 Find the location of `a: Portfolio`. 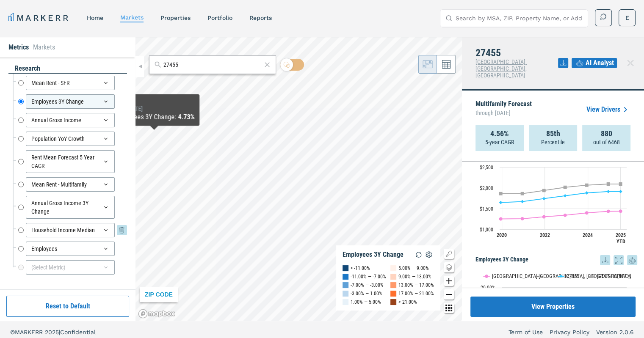

a: Portfolio is located at coordinates (220, 18).